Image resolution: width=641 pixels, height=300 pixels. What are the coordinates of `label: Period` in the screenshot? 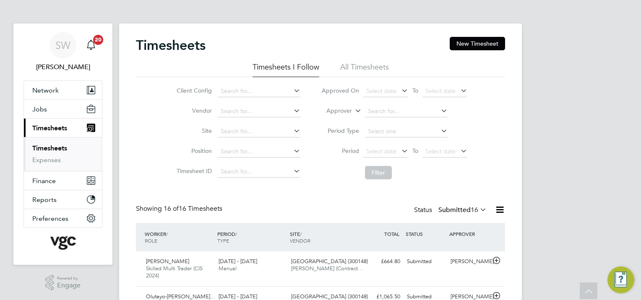 It's located at (340, 151).